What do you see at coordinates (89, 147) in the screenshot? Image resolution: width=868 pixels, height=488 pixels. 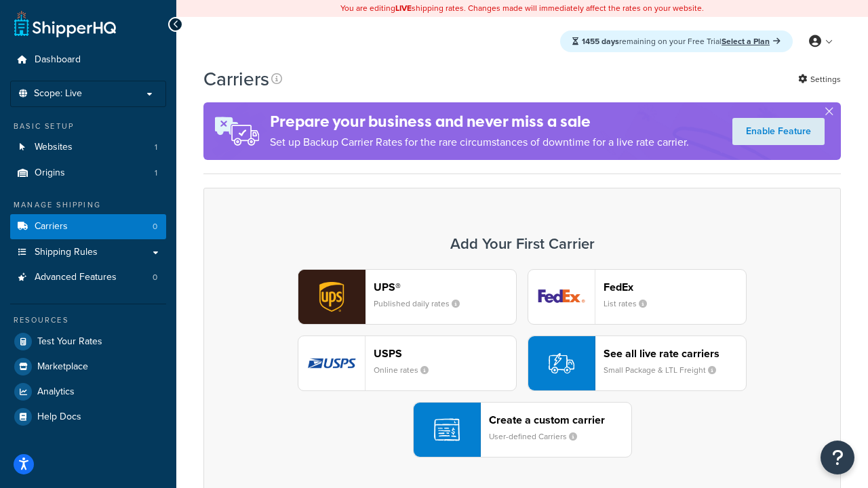 I see `li: Websites` at bounding box center [89, 147].